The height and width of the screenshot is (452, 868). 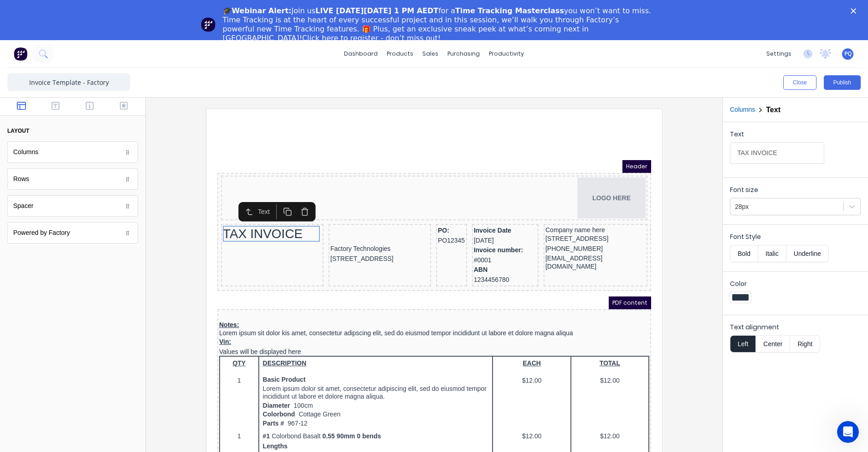 I want to click on img: Factory, so click(x=20, y=54).